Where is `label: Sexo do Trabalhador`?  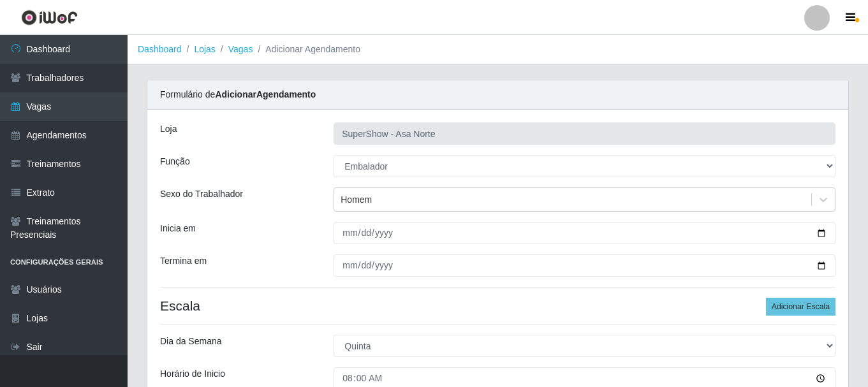
label: Sexo do Trabalhador is located at coordinates (201, 194).